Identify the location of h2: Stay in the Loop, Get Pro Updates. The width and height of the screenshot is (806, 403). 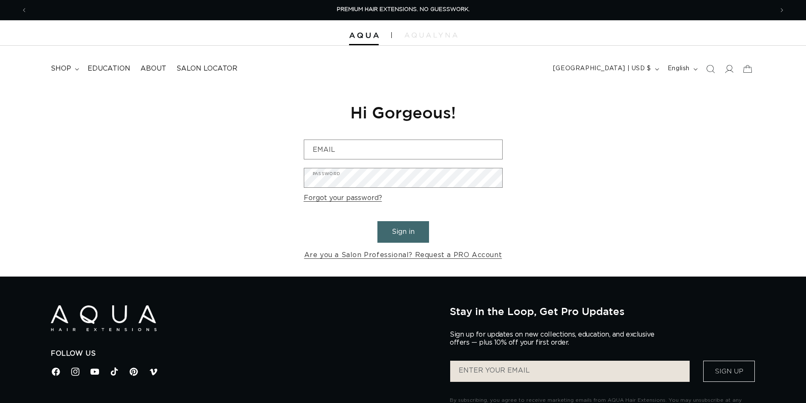
(602, 311).